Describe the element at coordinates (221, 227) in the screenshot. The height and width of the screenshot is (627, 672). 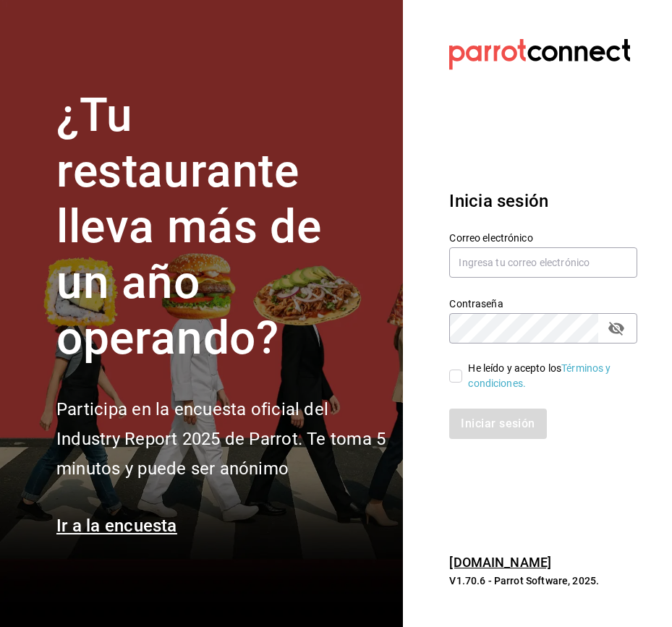
I see `h1: ¿Tu restaurante lleva más de un año operando?` at that location.